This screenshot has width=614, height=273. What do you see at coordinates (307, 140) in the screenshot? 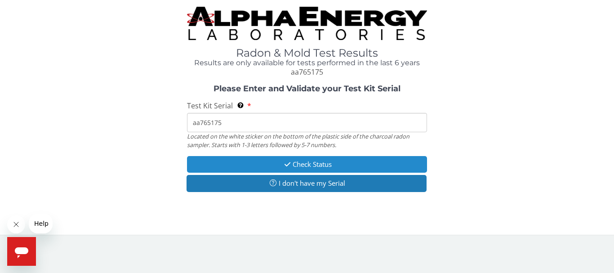
I see `div: Located on the white sticker on the bottom of the plastic side of the charcoal radon sampler. Sta...` at bounding box center [307, 140].